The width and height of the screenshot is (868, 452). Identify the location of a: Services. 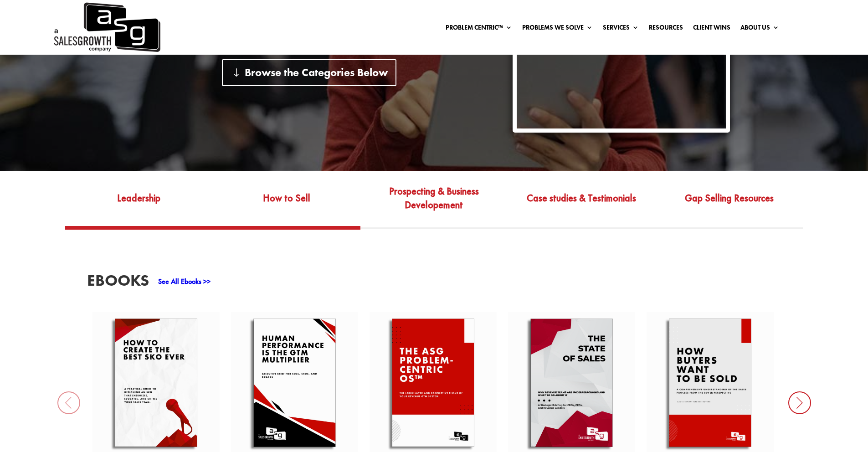
(621, 29).